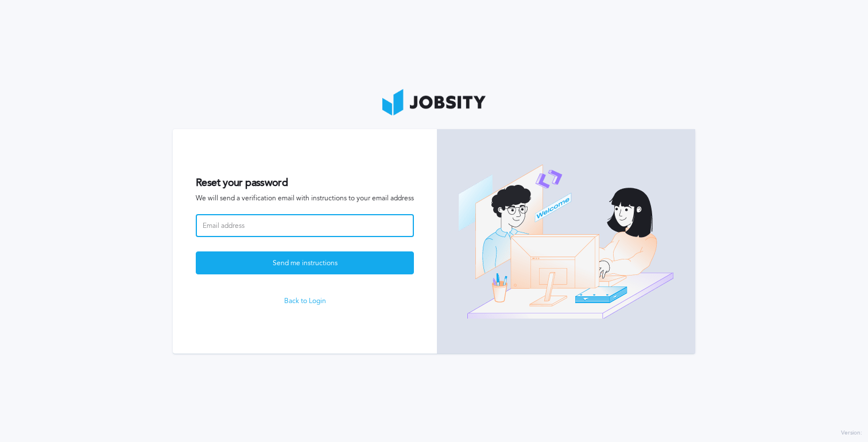  What do you see at coordinates (305, 199) in the screenshot?
I see `span: We will send a verification email with instructions to your email address` at bounding box center [305, 199].